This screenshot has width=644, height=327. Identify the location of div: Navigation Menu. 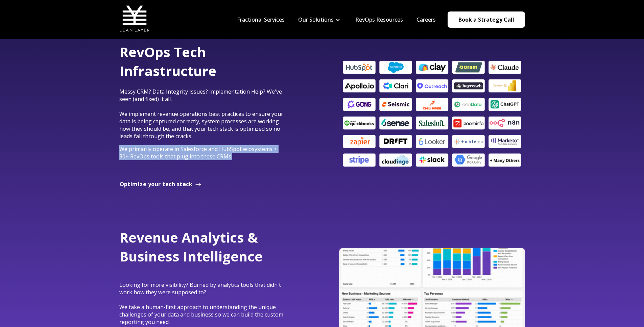
(336, 19).